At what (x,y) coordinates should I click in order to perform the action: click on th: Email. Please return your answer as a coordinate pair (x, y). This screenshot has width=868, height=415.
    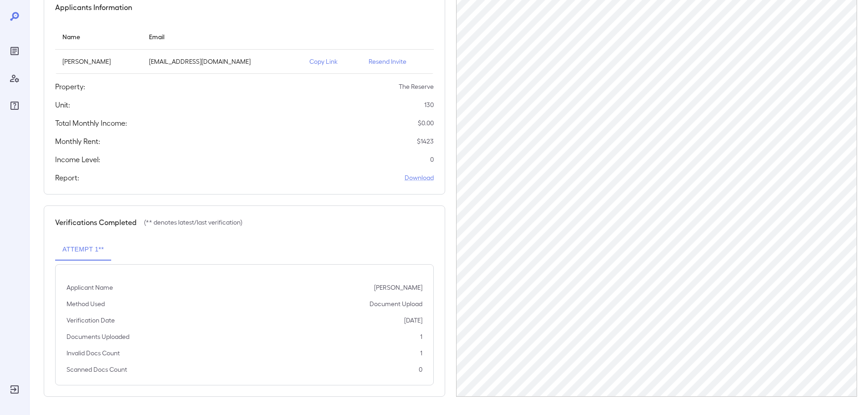
    Looking at the image, I should click on (221, 36).